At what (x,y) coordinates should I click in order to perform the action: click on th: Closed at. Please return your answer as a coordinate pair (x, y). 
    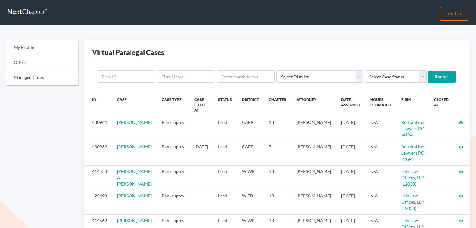
    Looking at the image, I should click on (441, 105).